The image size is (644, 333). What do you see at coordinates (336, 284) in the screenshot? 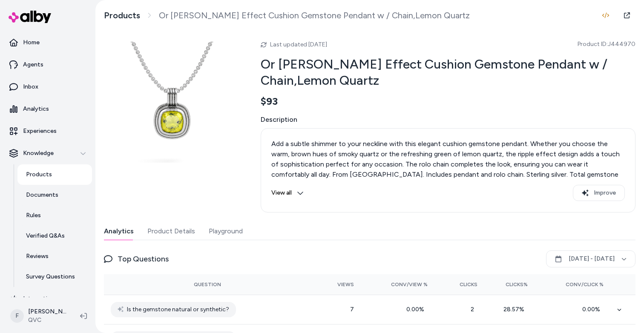
I see `button: Views` at bounding box center [336, 284].